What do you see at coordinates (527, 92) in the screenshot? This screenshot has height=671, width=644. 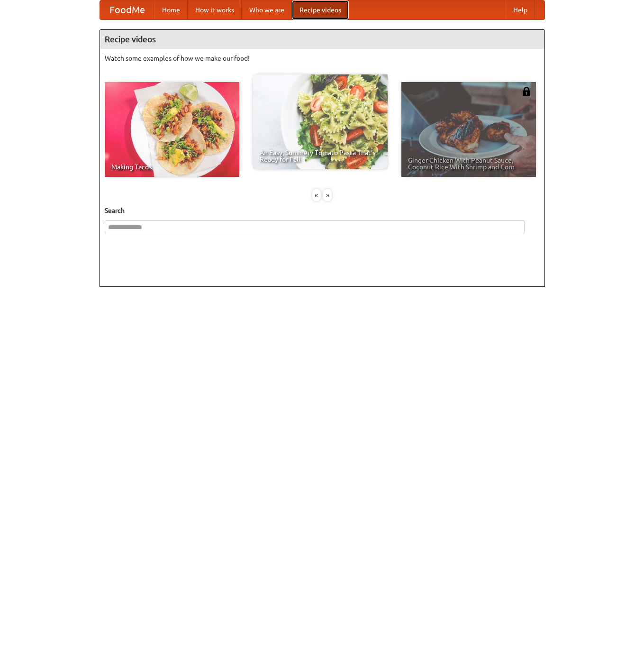 I see `img: 483408.png` at bounding box center [527, 92].